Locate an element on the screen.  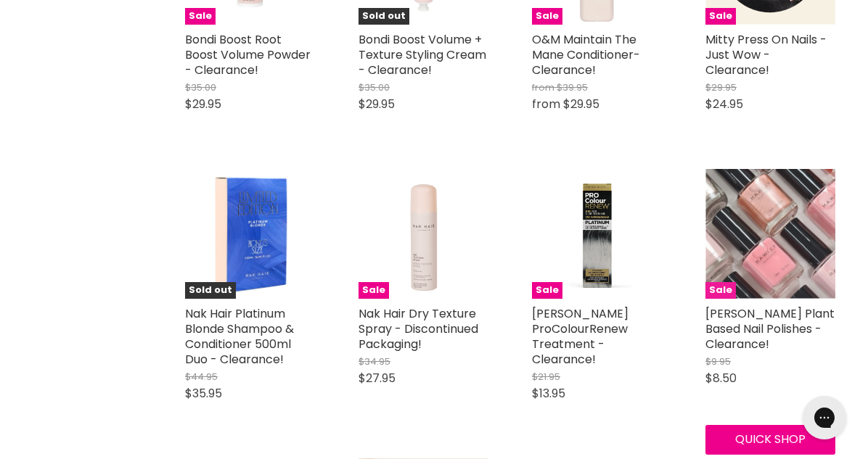
span: $39.95 is located at coordinates (572, 87).